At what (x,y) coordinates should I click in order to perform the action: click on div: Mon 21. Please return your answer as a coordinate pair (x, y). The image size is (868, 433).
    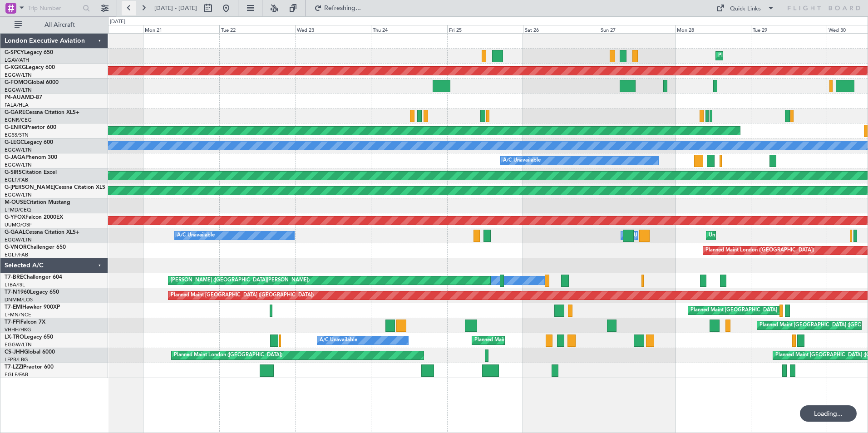
    Looking at the image, I should click on (181, 29).